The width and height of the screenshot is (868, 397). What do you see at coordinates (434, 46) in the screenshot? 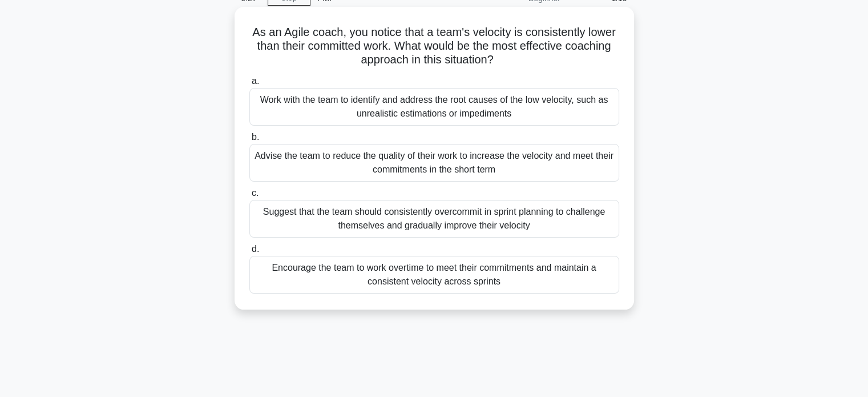
I see `h5: As an Agile coach, you notice that a team's velocity is consistently lower than their committed w...` at bounding box center [434, 46].